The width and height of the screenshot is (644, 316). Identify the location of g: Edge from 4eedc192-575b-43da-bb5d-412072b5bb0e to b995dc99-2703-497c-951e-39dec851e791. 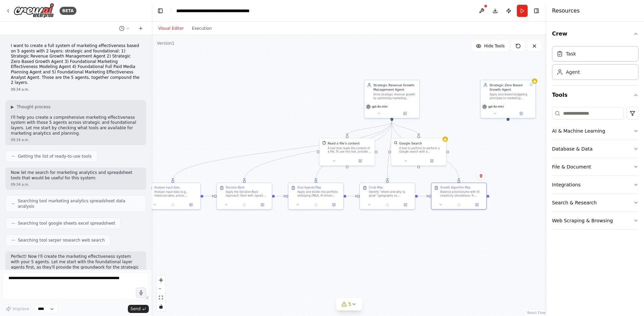
(405, 128).